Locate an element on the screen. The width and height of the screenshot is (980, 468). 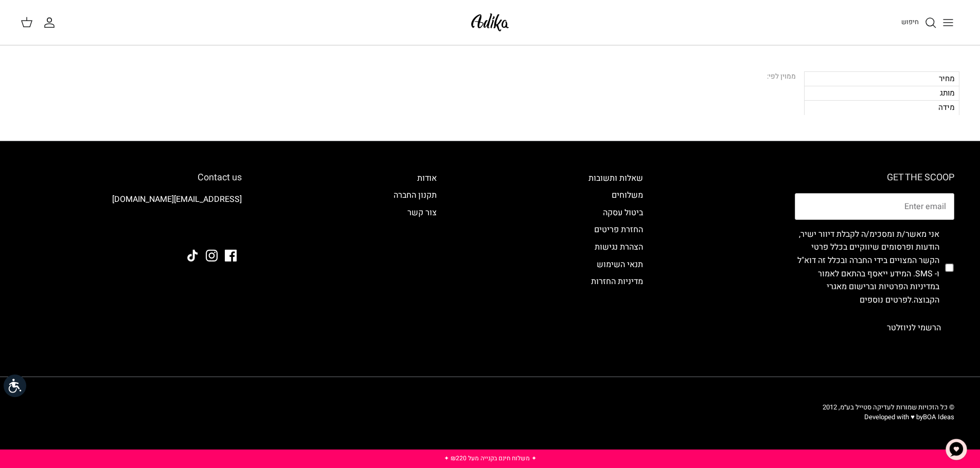
a: מדיניות החזרות is located at coordinates (617, 282).